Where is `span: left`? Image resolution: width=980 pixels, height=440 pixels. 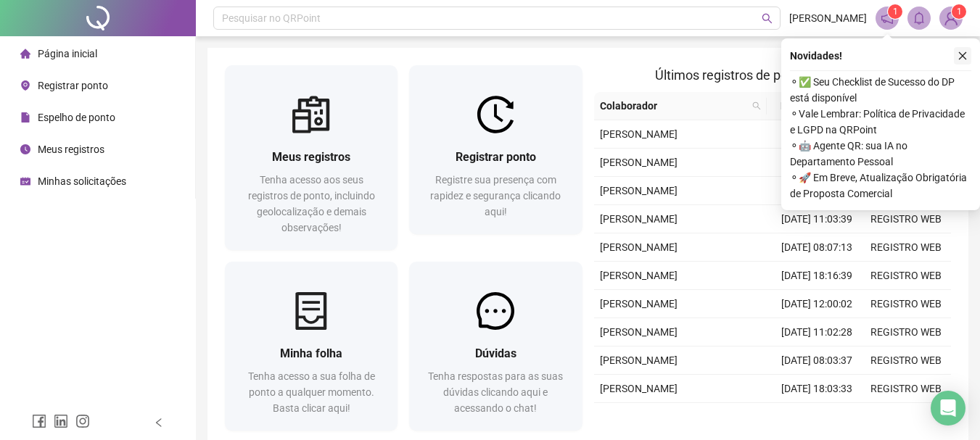 span: left is located at coordinates (159, 423).